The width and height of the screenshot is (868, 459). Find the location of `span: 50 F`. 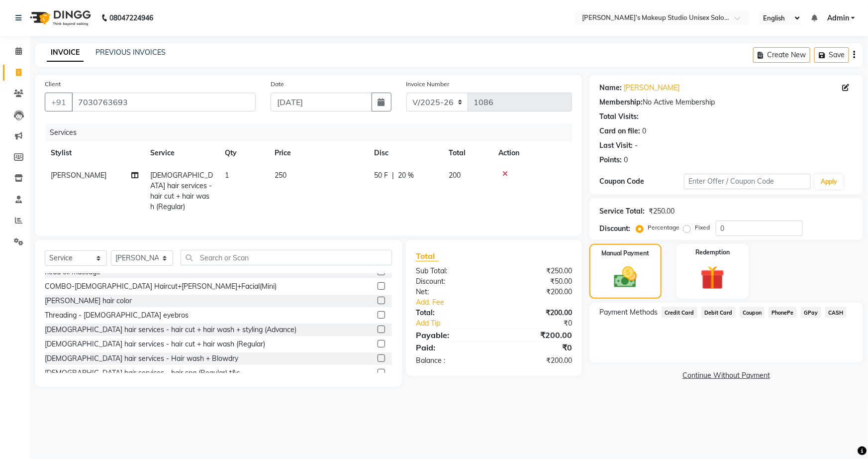

span: 50 F is located at coordinates (381, 175).